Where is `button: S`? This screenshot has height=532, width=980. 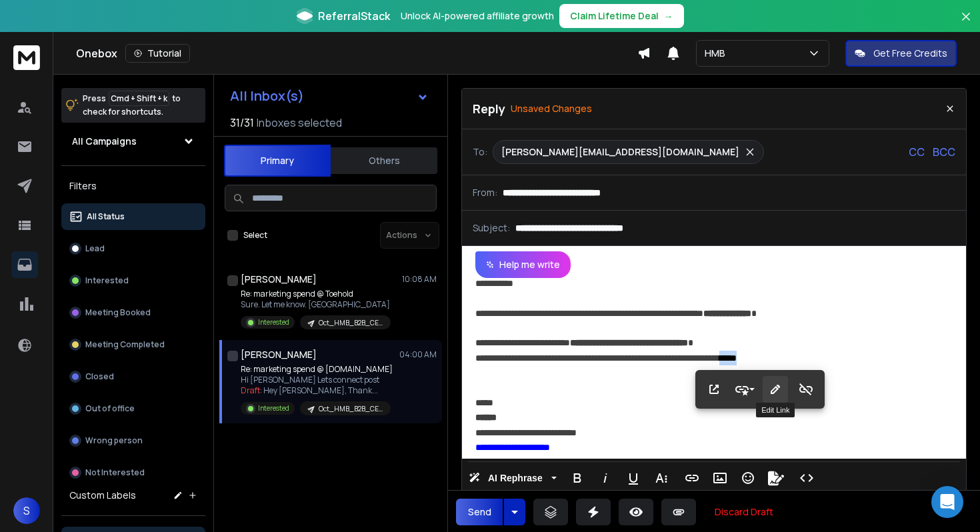
button: S is located at coordinates (26, 511).